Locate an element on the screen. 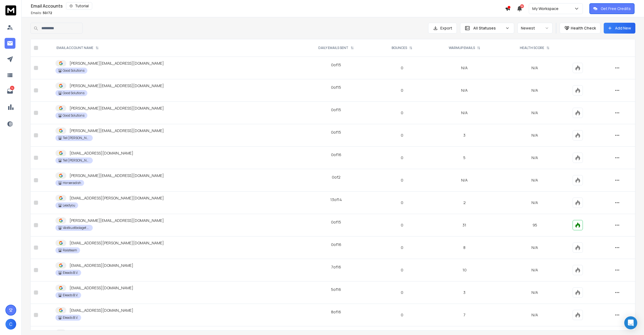 The width and height of the screenshot is (644, 335). td: 5 is located at coordinates (465, 158).